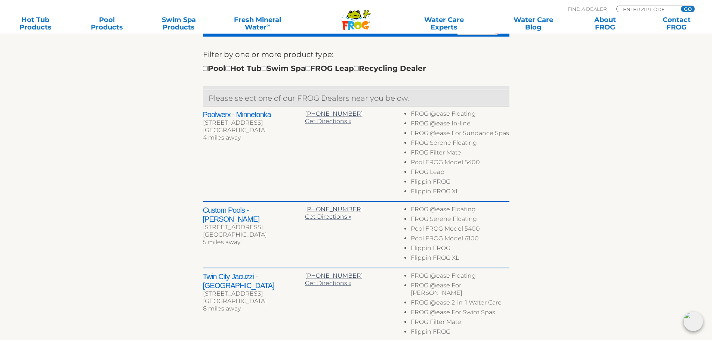 This screenshot has height=340, width=712. I want to click on li: FROG Leap, so click(459, 173).